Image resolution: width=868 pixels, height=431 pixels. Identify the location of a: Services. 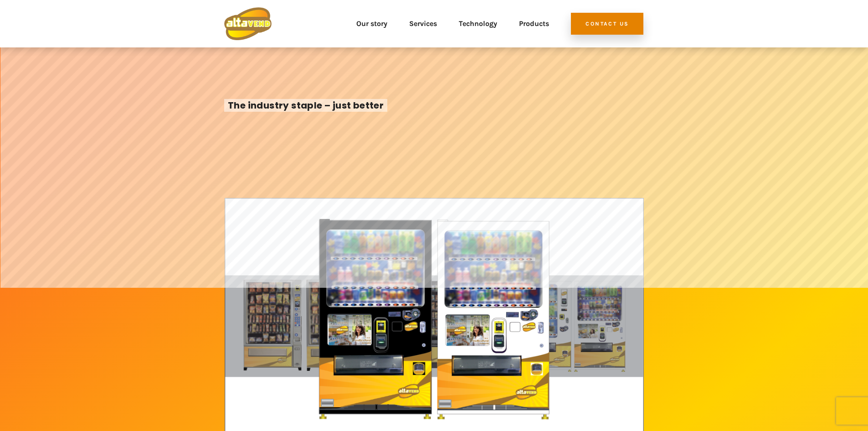
(423, 24).